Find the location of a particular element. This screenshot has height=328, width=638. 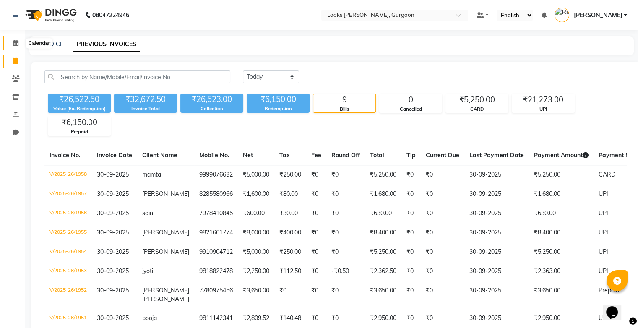

span: Tip is located at coordinates (411, 155).